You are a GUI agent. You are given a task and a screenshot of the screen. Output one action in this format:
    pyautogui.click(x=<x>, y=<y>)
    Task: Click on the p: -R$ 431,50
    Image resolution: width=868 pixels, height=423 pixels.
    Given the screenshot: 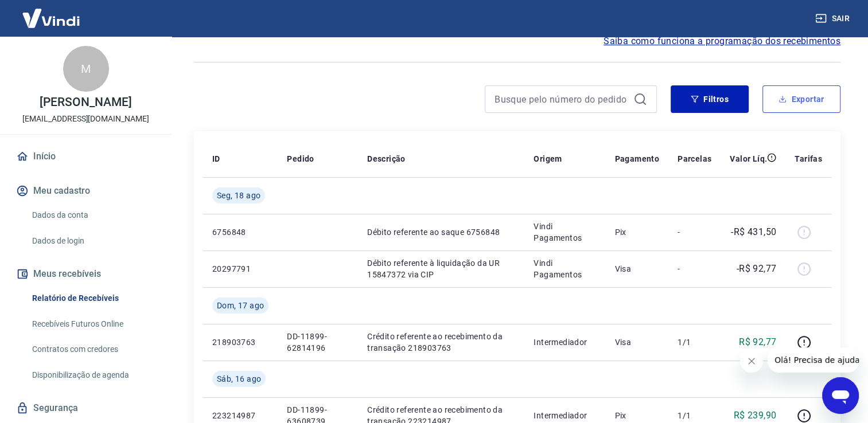 What is the action you would take?
    pyautogui.click(x=753, y=232)
    